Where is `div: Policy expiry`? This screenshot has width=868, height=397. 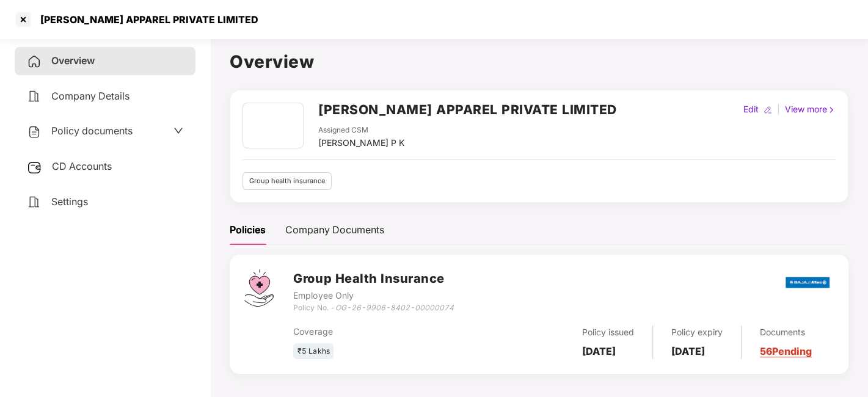
div: Policy expiry is located at coordinates (697, 332).